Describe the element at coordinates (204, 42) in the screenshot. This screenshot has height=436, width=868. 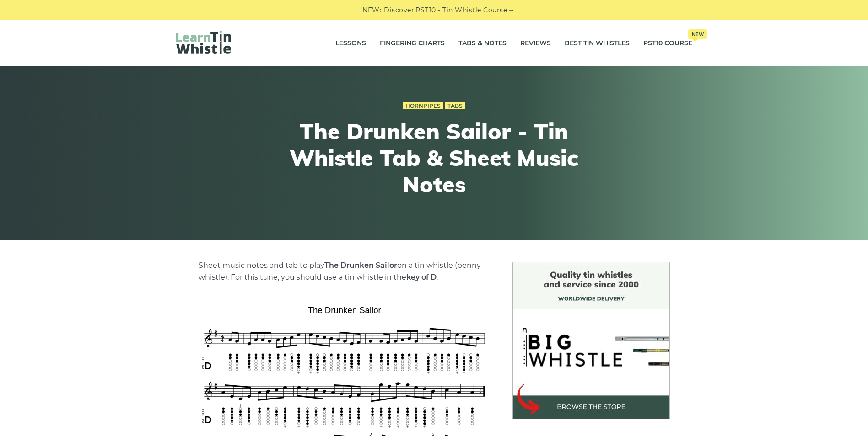
I see `img: LearnTinWhistle.com` at that location.